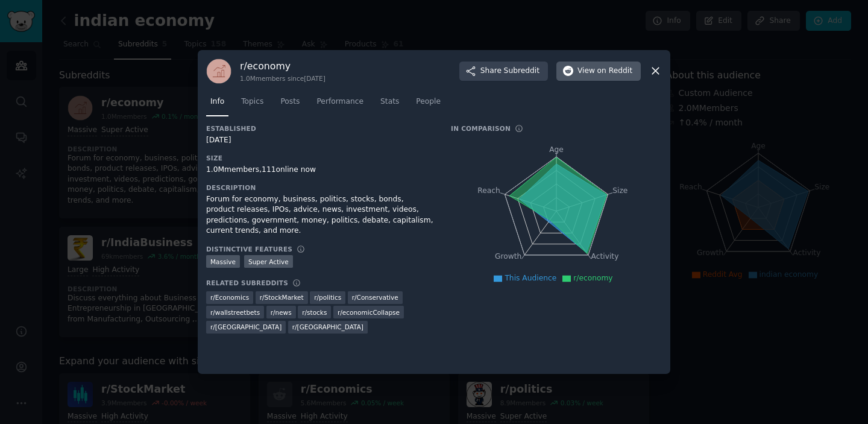  Describe the element at coordinates (283, 66) in the screenshot. I see `h3: r/ economy` at that location.